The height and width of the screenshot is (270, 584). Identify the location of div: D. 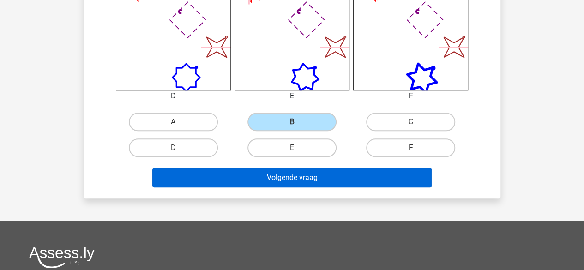
(173, 96).